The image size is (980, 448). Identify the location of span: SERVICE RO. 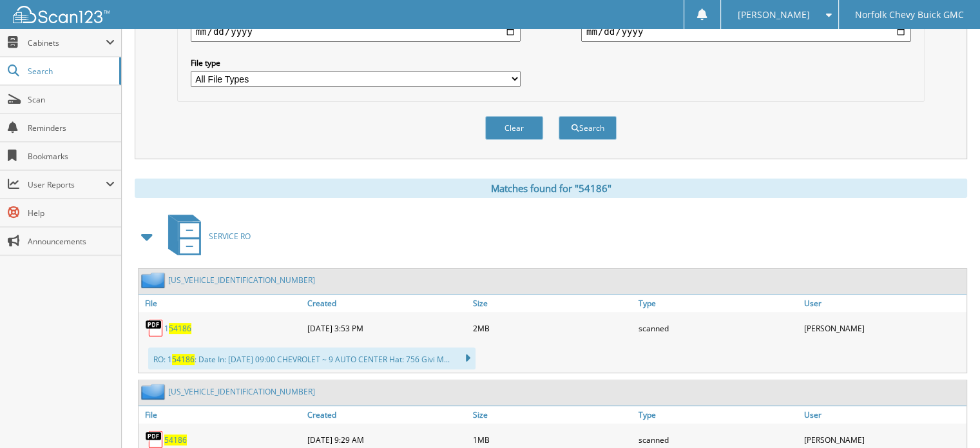
(229, 236).